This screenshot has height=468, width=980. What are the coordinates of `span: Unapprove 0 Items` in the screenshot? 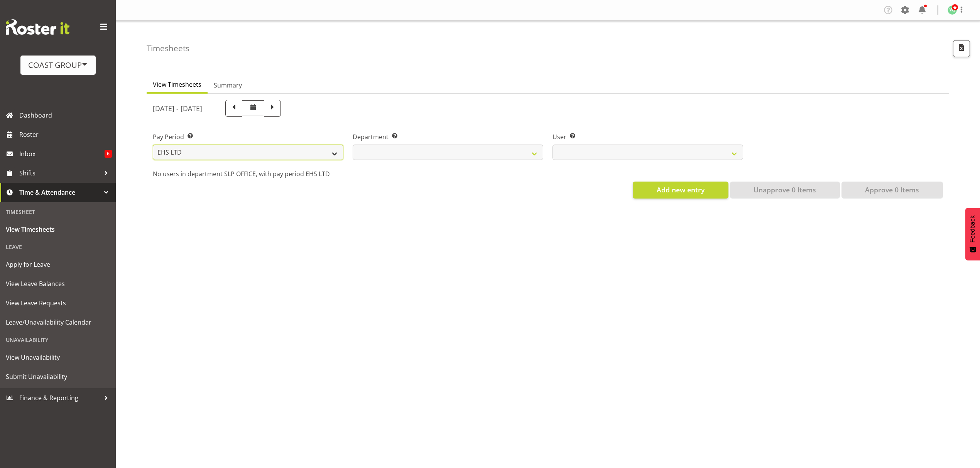 It's located at (785, 190).